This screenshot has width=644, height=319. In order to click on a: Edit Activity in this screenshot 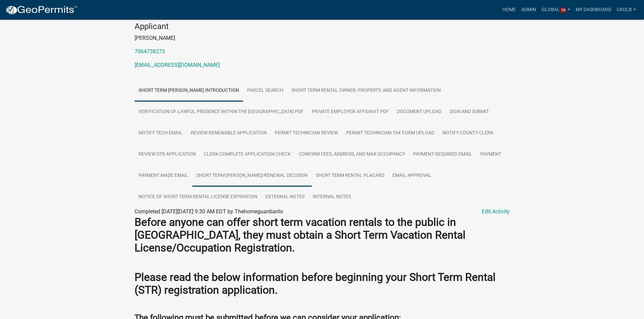, I will do `click(496, 212)`.